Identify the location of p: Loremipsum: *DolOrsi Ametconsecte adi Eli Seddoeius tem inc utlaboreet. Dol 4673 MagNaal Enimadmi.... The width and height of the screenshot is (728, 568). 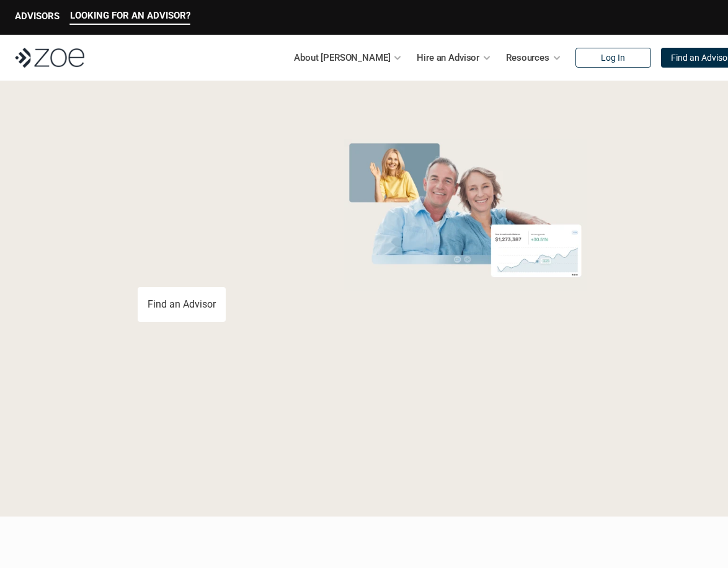
(364, 461).